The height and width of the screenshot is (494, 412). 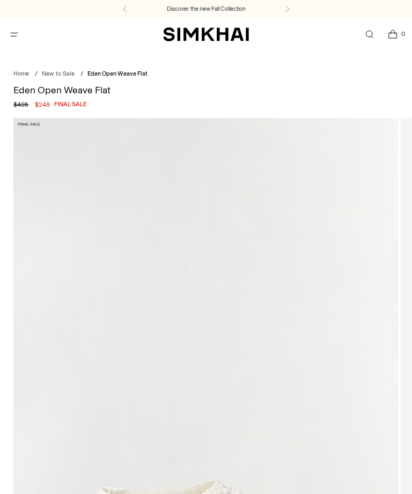 What do you see at coordinates (117, 73) in the screenshot?
I see `span: Eden Open Weave Flat` at bounding box center [117, 73].